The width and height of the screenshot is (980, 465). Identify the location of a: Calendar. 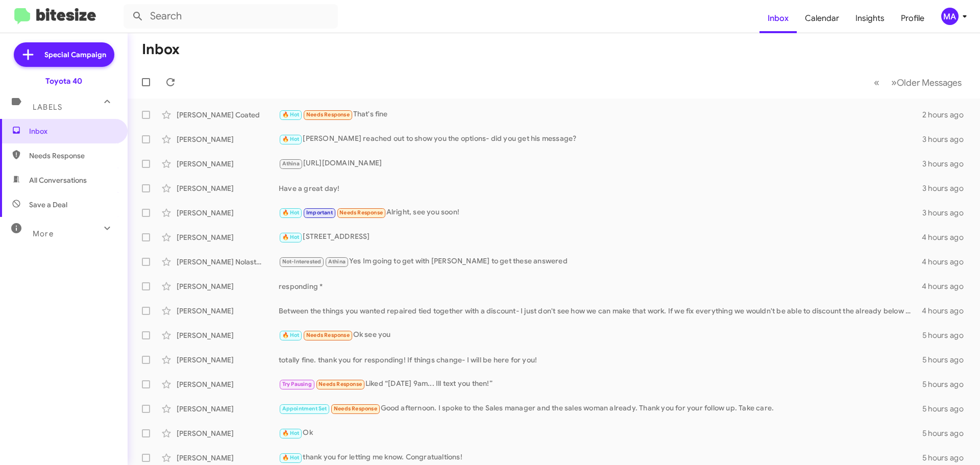
(822, 18).